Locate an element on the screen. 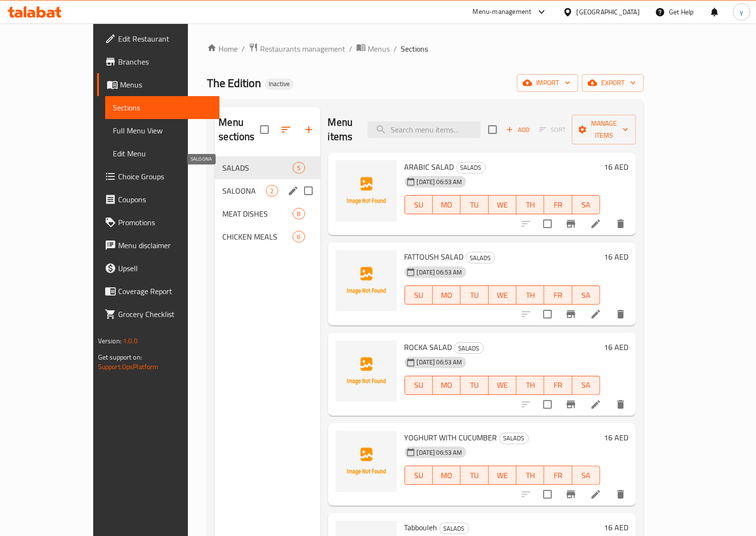 The width and height of the screenshot is (756, 536). span: Full Menu View is located at coordinates (162, 130).